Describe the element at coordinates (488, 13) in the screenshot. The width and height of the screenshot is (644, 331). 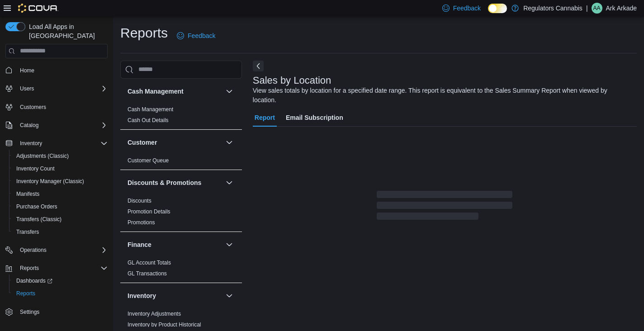
I see `span: Dark Mode` at that location.